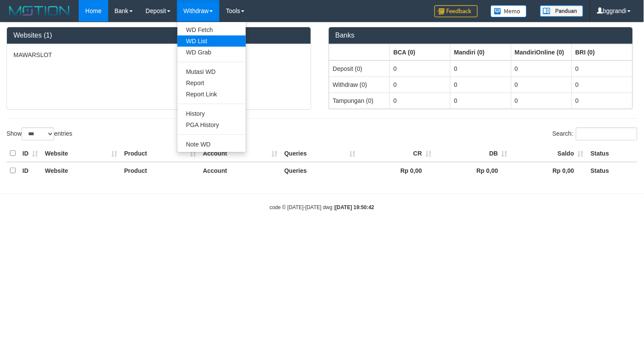 The height and width of the screenshot is (350, 644). Describe the element at coordinates (473, 153) in the screenshot. I see `th: DB` at that location.